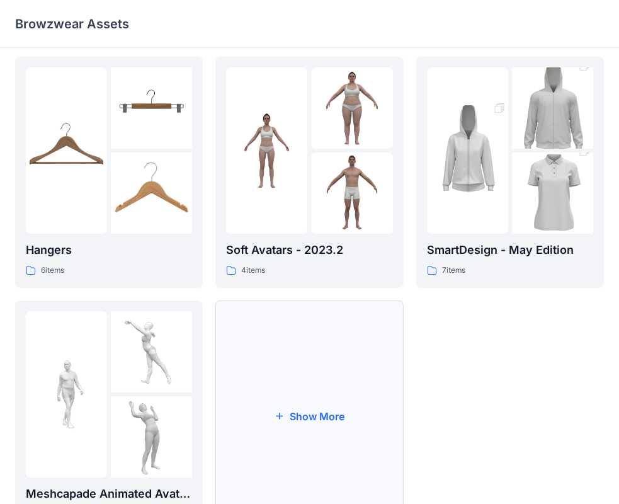 This screenshot has width=619, height=504. I want to click on p: 4 items, so click(253, 270).